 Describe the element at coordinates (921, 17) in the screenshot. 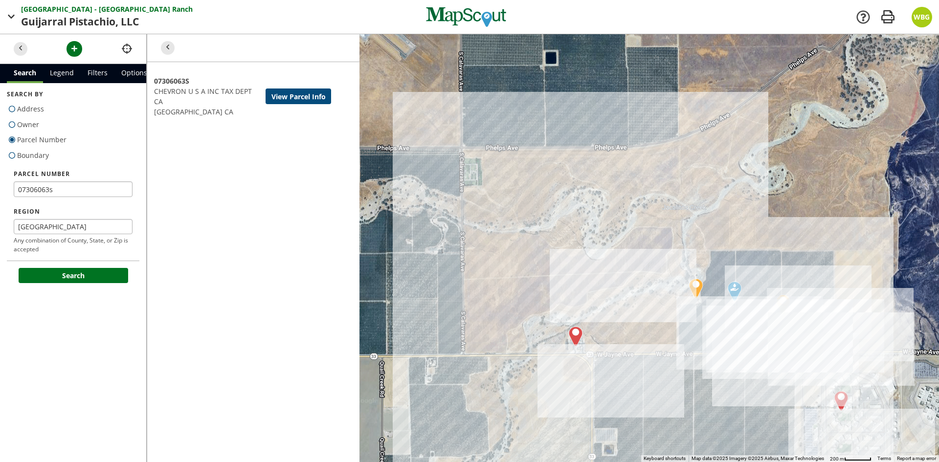

I see `span: WBG` at that location.